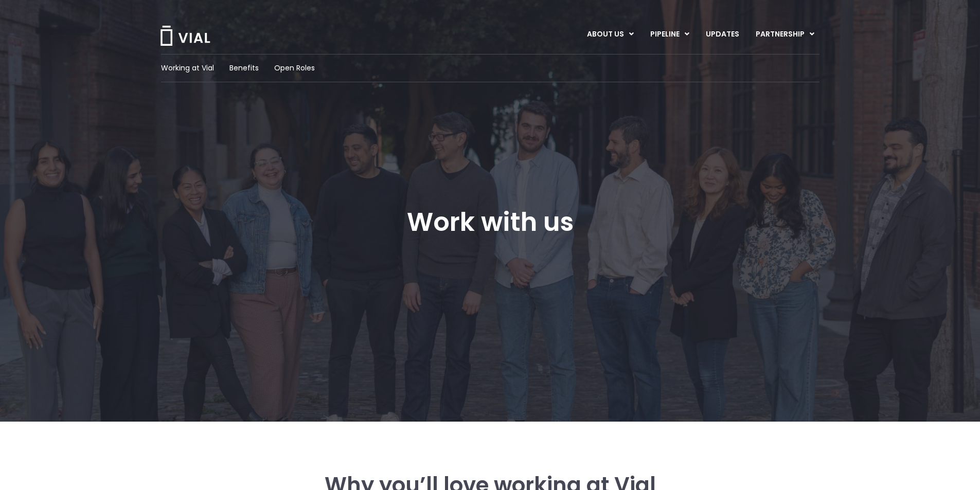 The width and height of the screenshot is (980, 490). Describe the element at coordinates (610, 34) in the screenshot. I see `a: ABOUT USMenu Toggle` at that location.